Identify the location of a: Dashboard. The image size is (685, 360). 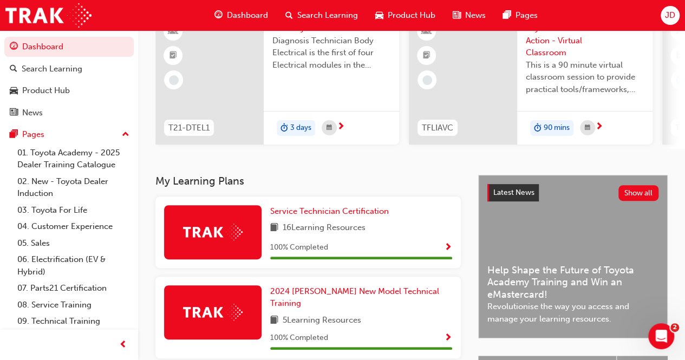
(69, 47).